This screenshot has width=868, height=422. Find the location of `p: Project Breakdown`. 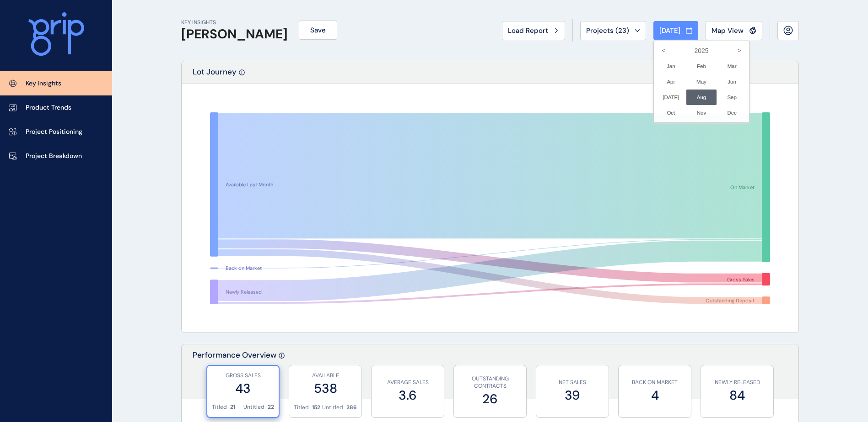

p: Project Breakdown is located at coordinates (54, 156).